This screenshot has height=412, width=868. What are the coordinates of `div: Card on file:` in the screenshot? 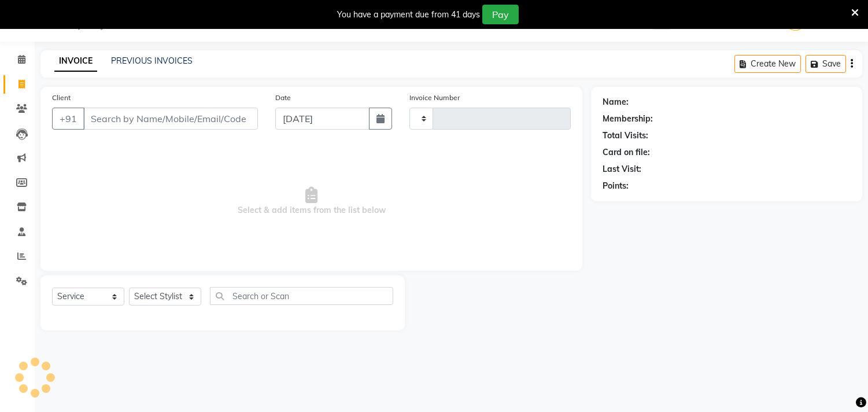 It's located at (626, 152).